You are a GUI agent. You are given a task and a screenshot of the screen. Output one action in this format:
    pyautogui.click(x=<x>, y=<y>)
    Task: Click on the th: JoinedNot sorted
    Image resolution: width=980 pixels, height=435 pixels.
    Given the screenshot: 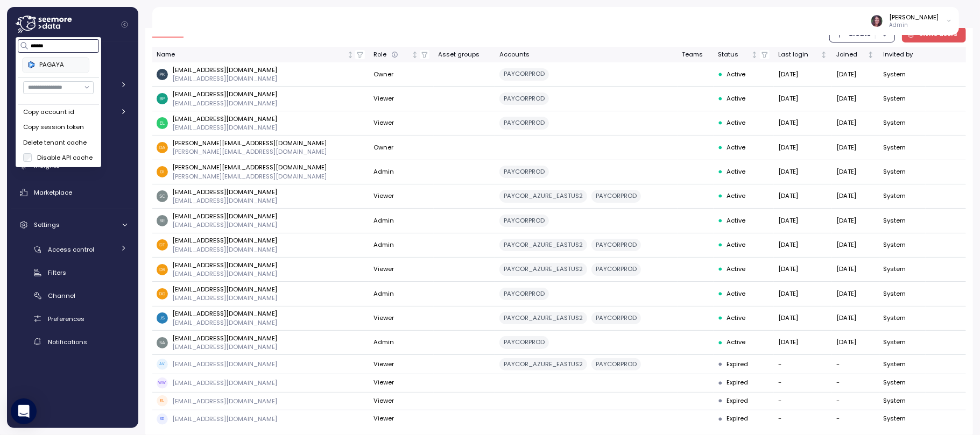 What is the action you would take?
    pyautogui.click(x=856, y=54)
    